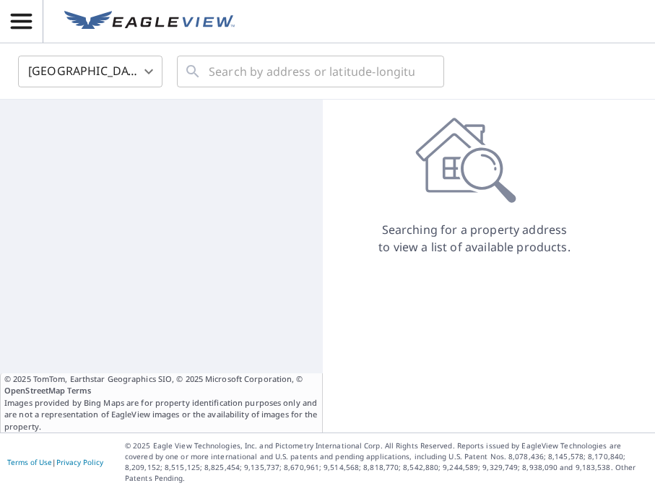  What do you see at coordinates (387, 462) in the screenshot?
I see `p: © 2025 Eagle View Technologies, Inc. and Pictometry International Corp. All Rights Reserved. Repo...` at bounding box center [387, 462].